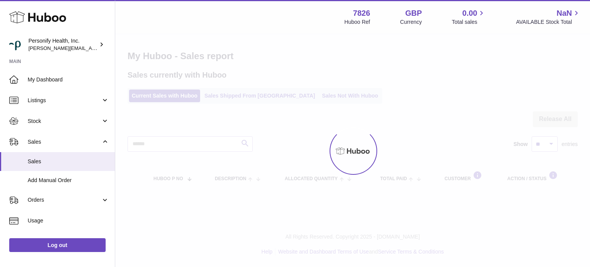  I want to click on strong: GBP, so click(414, 13).